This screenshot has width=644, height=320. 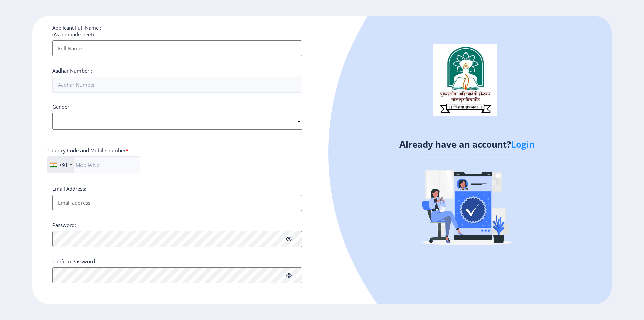 I want to click on label: Email Address:, so click(x=69, y=189).